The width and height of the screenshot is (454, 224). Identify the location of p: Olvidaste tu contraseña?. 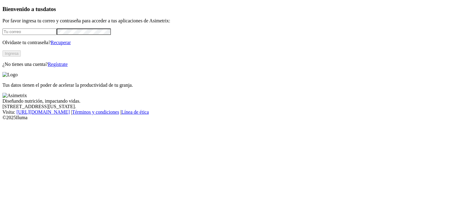
(227, 43).